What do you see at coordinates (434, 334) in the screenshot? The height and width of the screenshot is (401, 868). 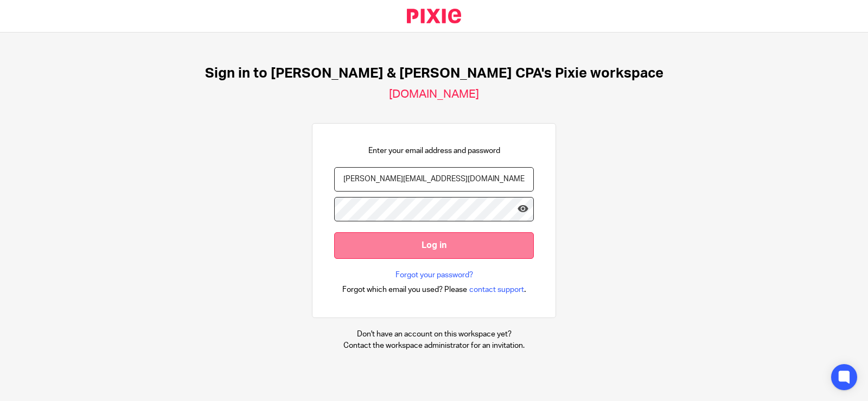 I see `p: Don't have an account on this workspace yet?` at bounding box center [434, 334].